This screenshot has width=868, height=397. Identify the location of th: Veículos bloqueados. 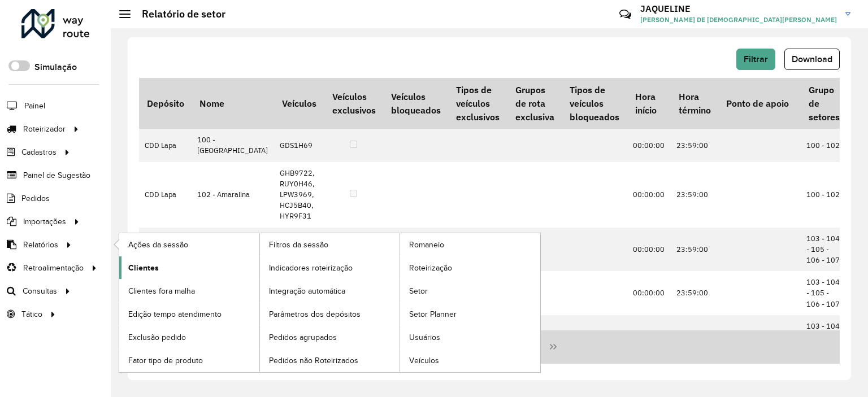
(415, 103).